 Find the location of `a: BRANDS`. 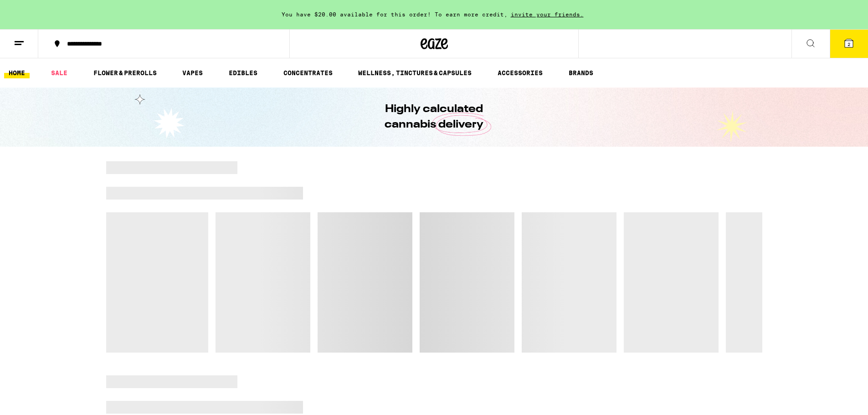

a: BRANDS is located at coordinates (581, 73).